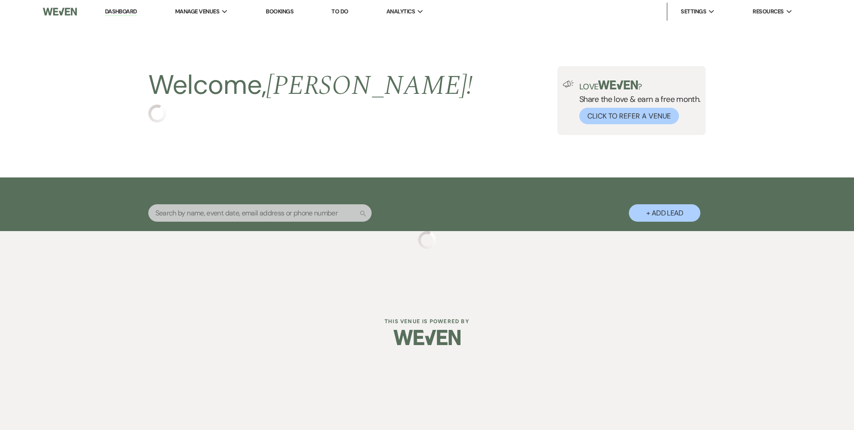  Describe the element at coordinates (197, 12) in the screenshot. I see `span: Manage Venues` at that location.